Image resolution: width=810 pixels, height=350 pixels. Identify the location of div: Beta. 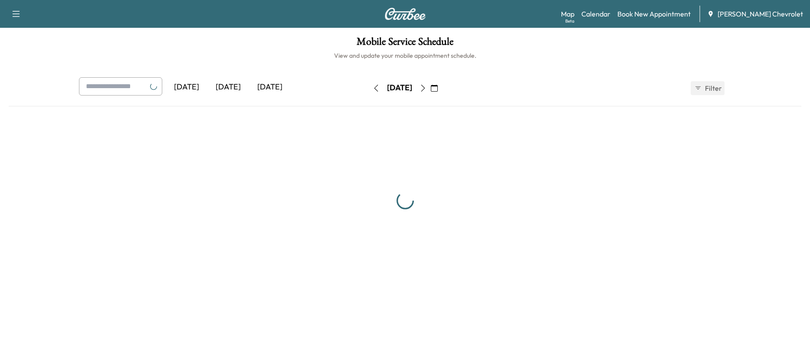
(570, 21).